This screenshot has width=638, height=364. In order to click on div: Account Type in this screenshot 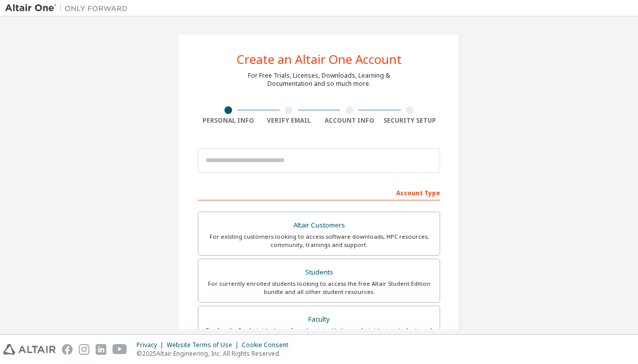, I will do `click(319, 192)`.